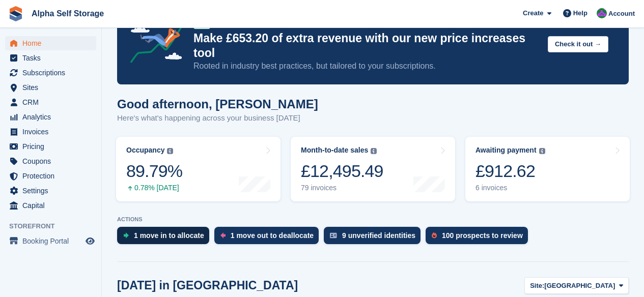 Image resolution: width=644 pixels, height=297 pixels. Describe the element at coordinates (55, 226) in the screenshot. I see `span: Storefront` at that location.